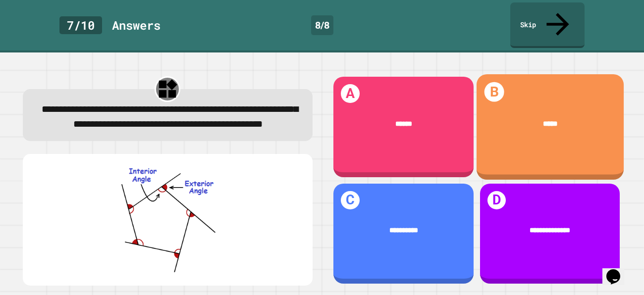 The width and height of the screenshot is (644, 295). Describe the element at coordinates (547, 25) in the screenshot. I see `a: Skip` at that location.